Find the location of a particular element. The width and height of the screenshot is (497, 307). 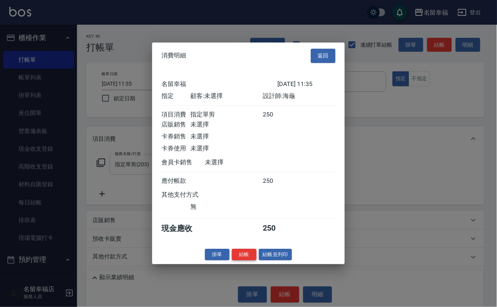

div: 名留幸福 is located at coordinates (219, 84).